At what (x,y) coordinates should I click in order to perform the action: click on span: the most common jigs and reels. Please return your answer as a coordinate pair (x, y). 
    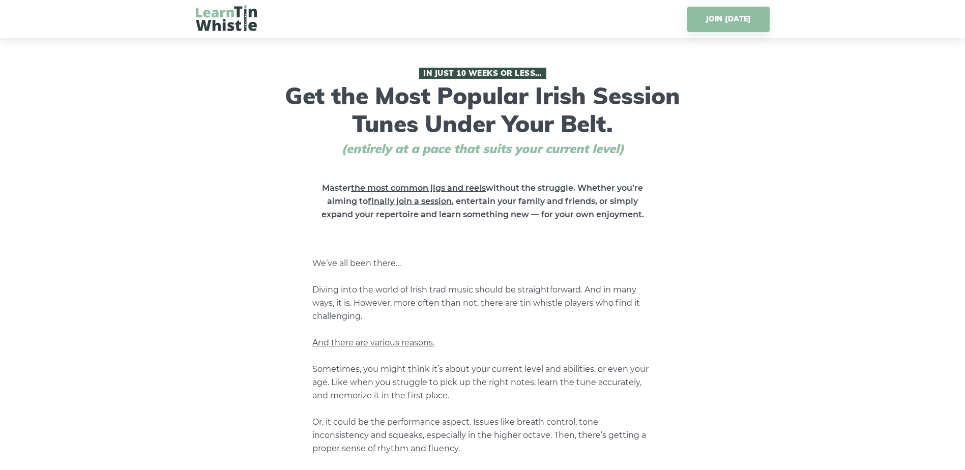
    Looking at the image, I should click on (418, 188).